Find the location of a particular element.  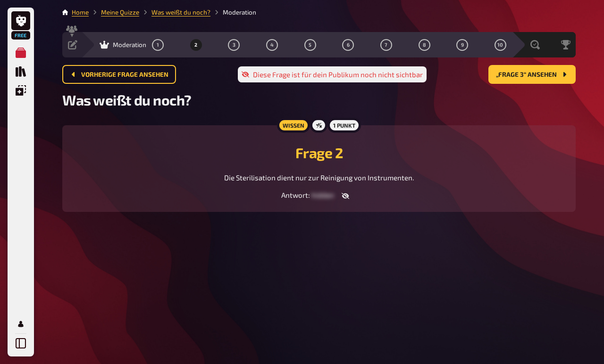

h2: Frage 2 is located at coordinates (319, 152).